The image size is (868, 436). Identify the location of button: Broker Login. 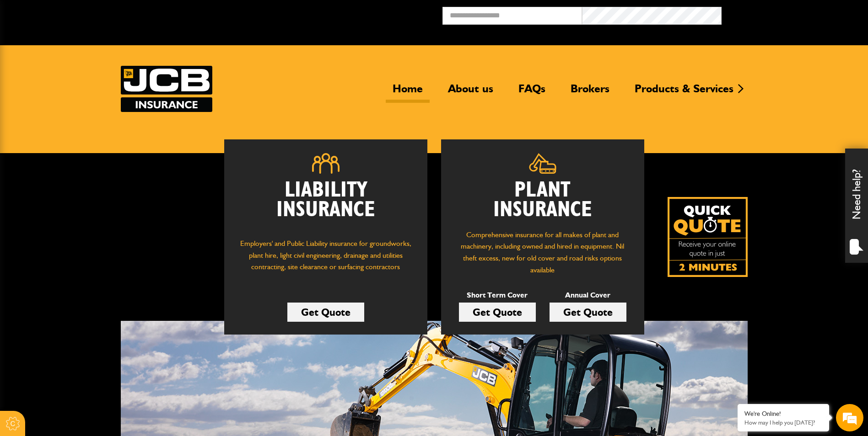
(791, 14).